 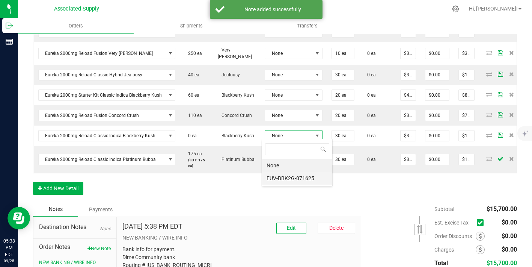 What do you see at coordinates (235, 115) in the screenshot?
I see `span: Concord Crush` at bounding box center [235, 115].